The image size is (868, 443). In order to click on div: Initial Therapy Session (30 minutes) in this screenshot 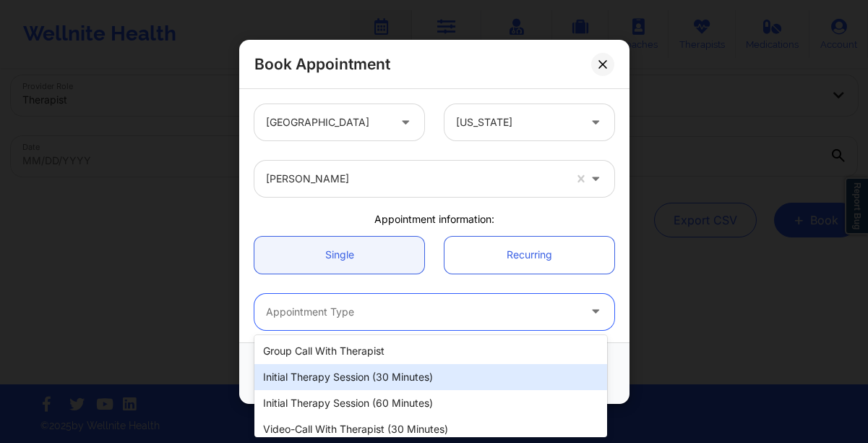, I will do `click(431, 377)`.